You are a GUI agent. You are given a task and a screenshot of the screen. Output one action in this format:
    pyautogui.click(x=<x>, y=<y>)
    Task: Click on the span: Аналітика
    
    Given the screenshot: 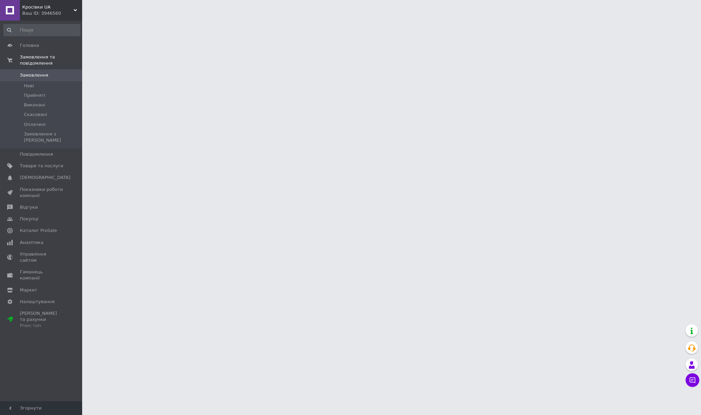 What is the action you would take?
    pyautogui.click(x=31, y=243)
    